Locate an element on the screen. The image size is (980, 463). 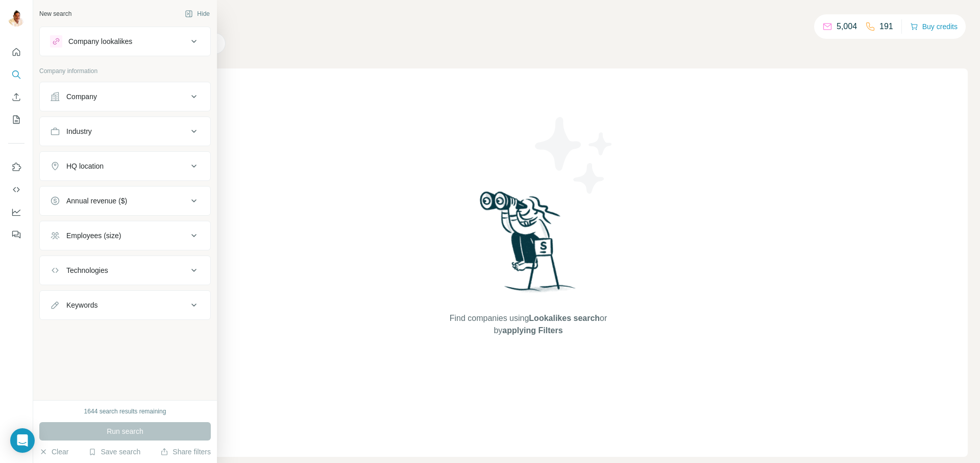
span: Find companies using or by is located at coordinates (528, 325).